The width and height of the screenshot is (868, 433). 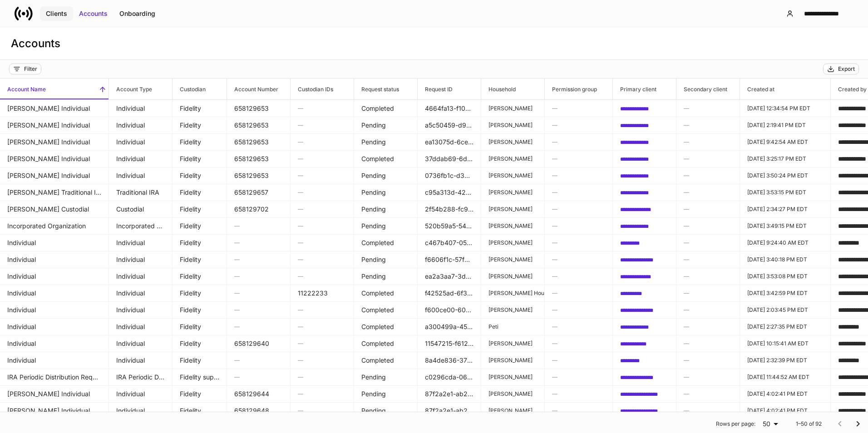 I want to click on span: Created at, so click(x=785, y=89).